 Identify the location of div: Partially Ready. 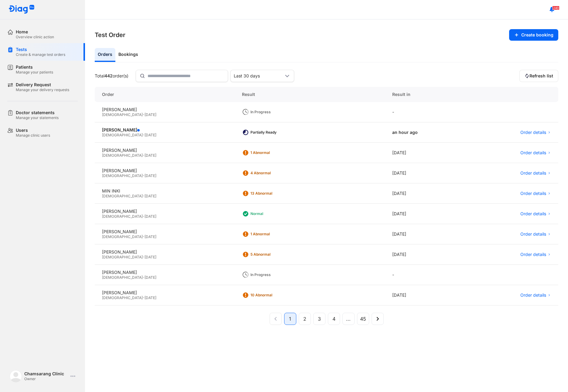
(275, 133).